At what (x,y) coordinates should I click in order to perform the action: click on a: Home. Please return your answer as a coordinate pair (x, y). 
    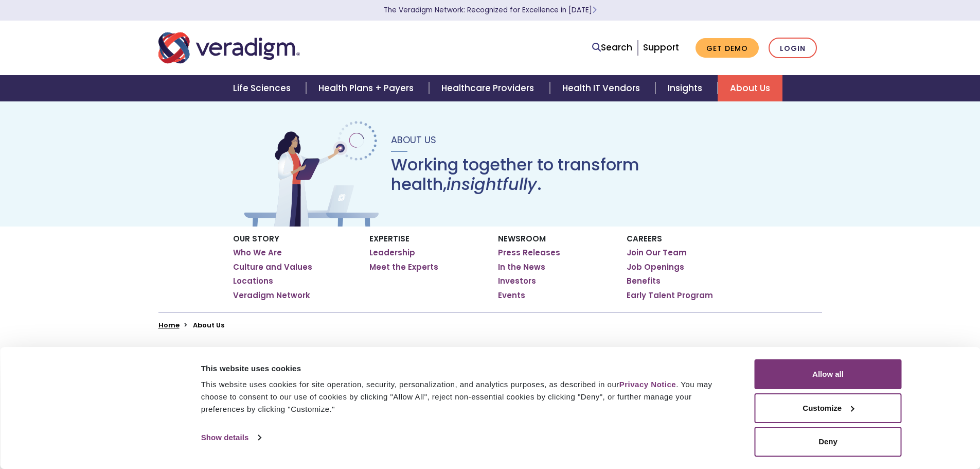
    Looking at the image, I should click on (169, 325).